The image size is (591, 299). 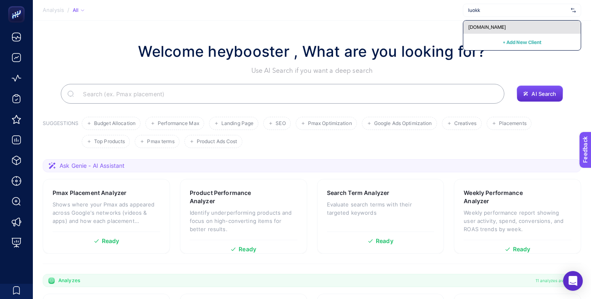 I want to click on span: 11 analyzes available, so click(x=556, y=280).